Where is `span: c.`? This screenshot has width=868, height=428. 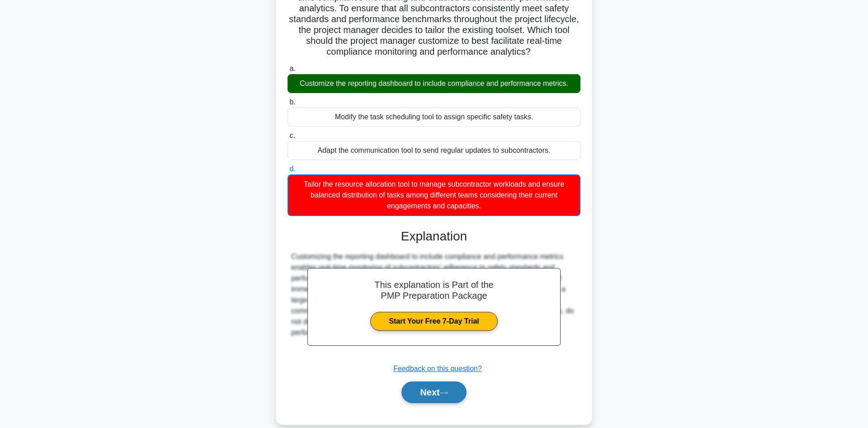
span: c. is located at coordinates (292, 135).